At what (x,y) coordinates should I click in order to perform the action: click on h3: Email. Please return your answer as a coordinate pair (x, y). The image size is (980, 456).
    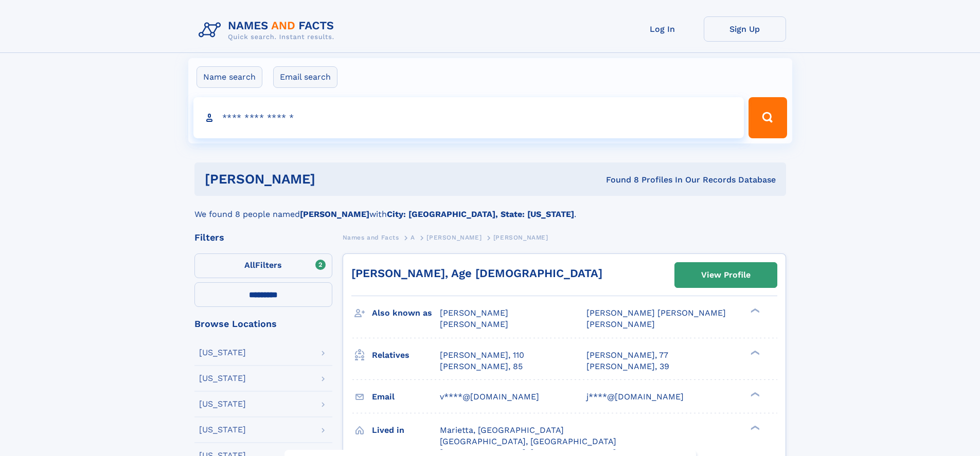
    Looking at the image, I should click on (406, 398).